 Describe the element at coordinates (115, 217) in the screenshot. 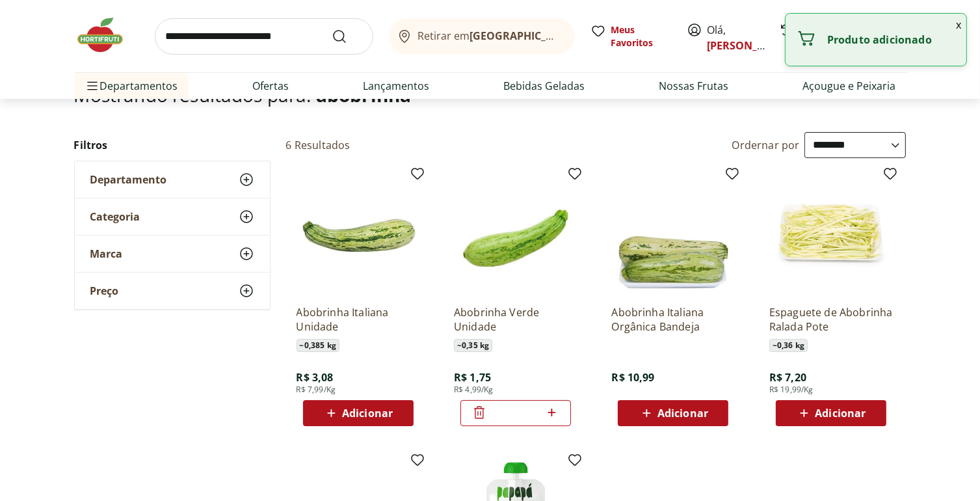

I see `span: Categoria` at that location.